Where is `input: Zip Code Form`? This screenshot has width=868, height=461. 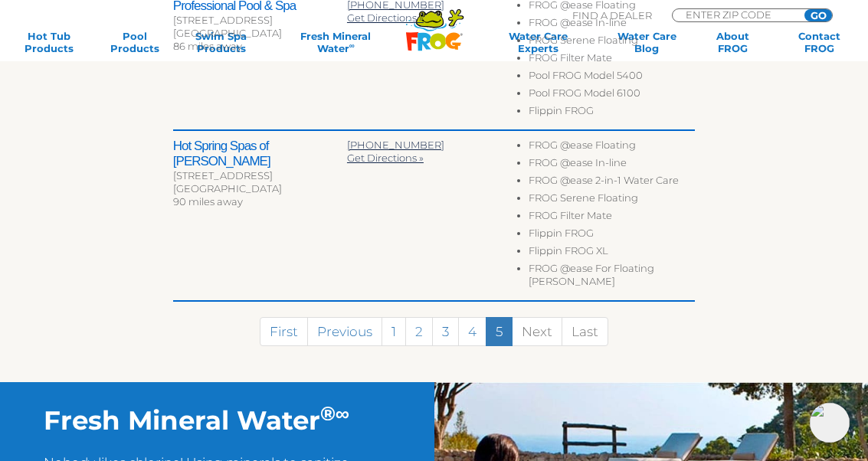
input: Zip Code Form is located at coordinates (736, 15).